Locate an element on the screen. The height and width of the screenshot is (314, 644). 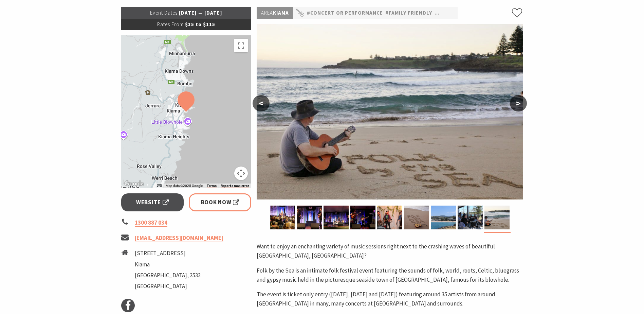
a: 1300 887 034 is located at coordinates (151, 223).